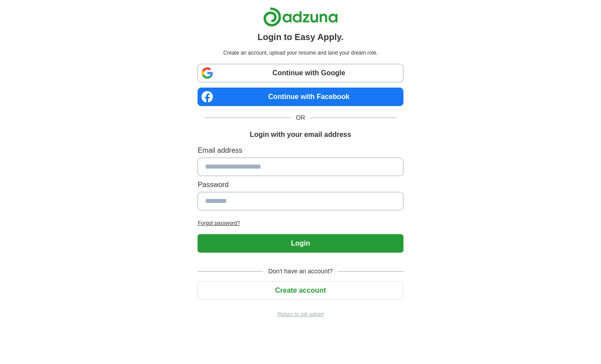 The image size is (601, 364). What do you see at coordinates (300, 17) in the screenshot?
I see `img: Adzuna logo` at bounding box center [300, 17].